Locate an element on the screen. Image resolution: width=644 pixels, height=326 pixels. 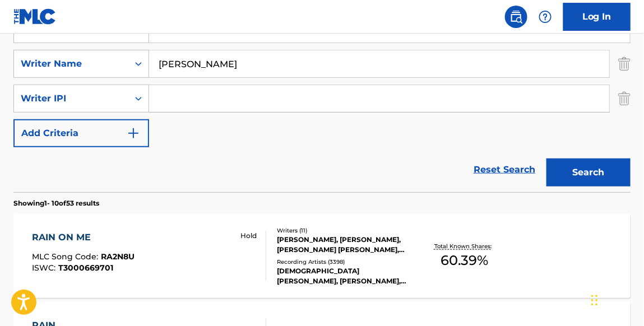
form: Search Form is located at coordinates (322, 104).